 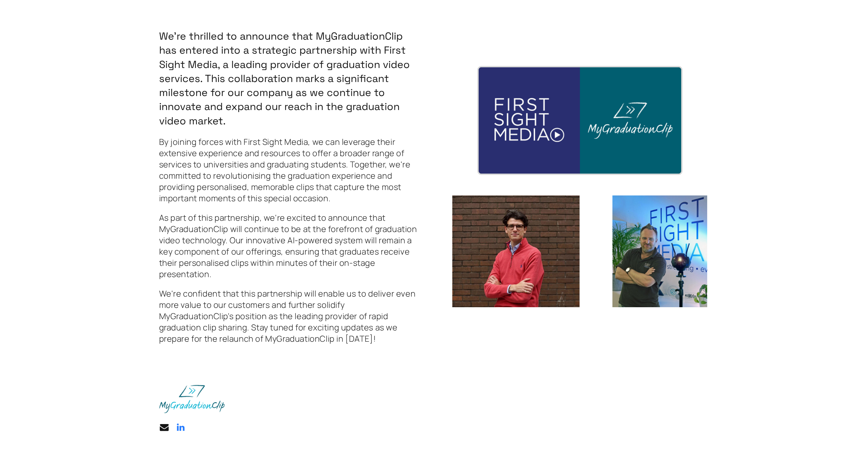 What do you see at coordinates (288, 170) in the screenshot?
I see `span: By joining forces with First Sight Media, we can leverage their extensive experience and resource...` at bounding box center [288, 170].